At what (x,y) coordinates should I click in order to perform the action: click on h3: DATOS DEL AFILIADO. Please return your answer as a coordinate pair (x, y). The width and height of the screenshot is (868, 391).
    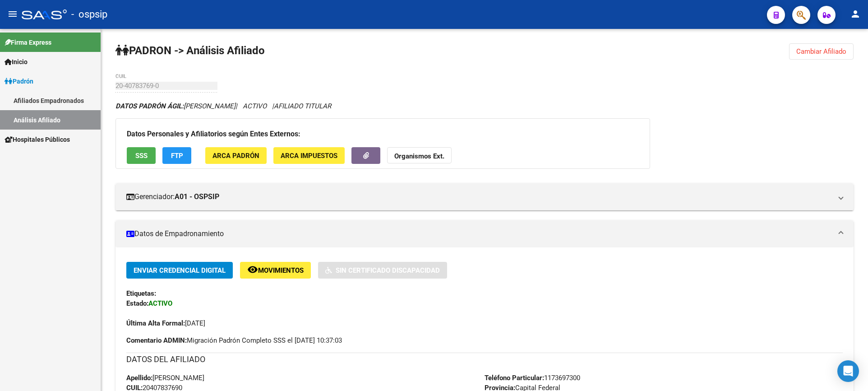
    Looking at the image, I should click on (485, 360).